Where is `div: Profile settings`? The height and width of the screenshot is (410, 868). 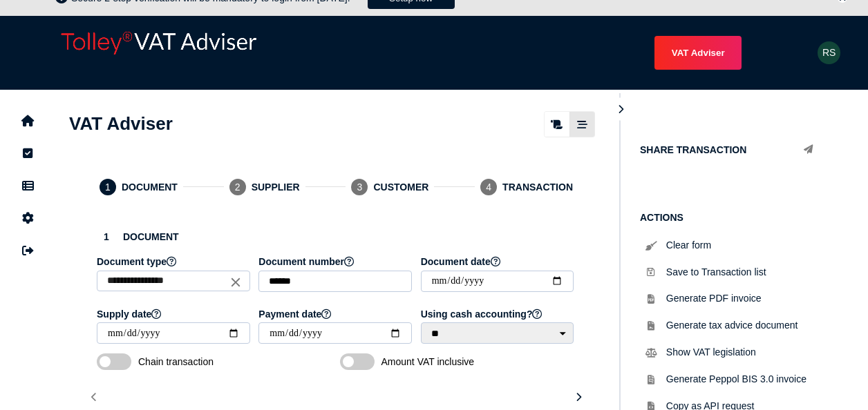
div: Profile settings is located at coordinates (829, 53).